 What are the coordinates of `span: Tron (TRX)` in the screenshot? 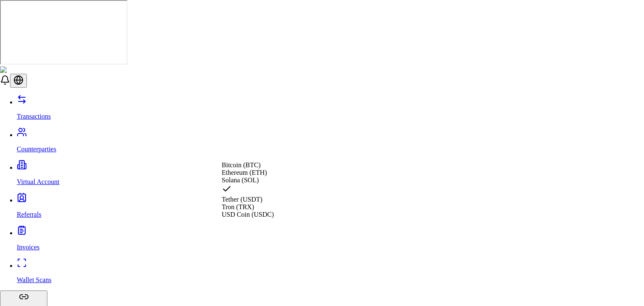 It's located at (237, 206).